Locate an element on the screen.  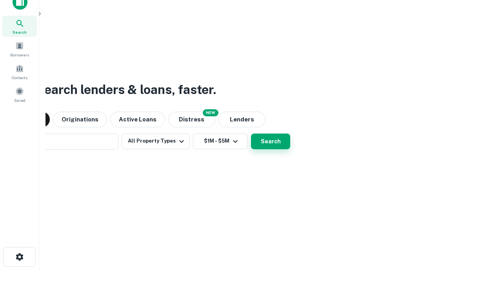
h3: Search lenders & loans, faster. is located at coordinates (126, 90).